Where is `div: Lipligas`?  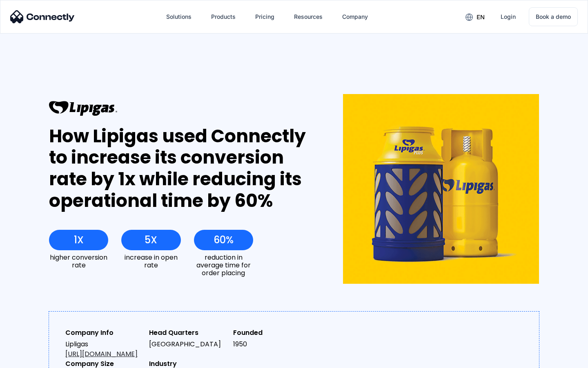
div: Lipligas is located at coordinates (104, 349).